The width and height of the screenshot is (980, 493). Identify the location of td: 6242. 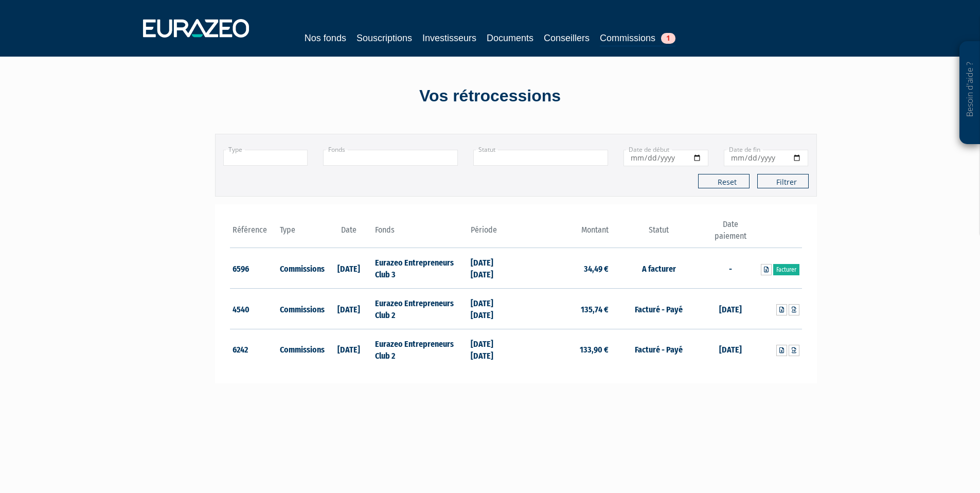
(254, 349).